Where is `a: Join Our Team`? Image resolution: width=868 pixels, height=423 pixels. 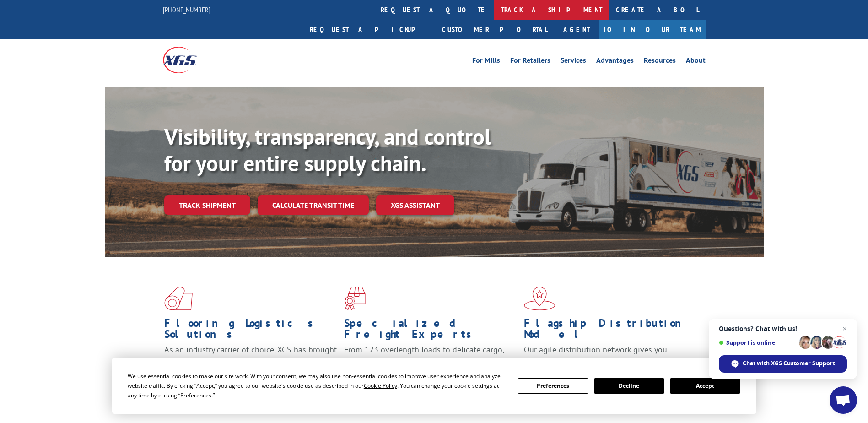 a: Join Our Team is located at coordinates (652, 29).